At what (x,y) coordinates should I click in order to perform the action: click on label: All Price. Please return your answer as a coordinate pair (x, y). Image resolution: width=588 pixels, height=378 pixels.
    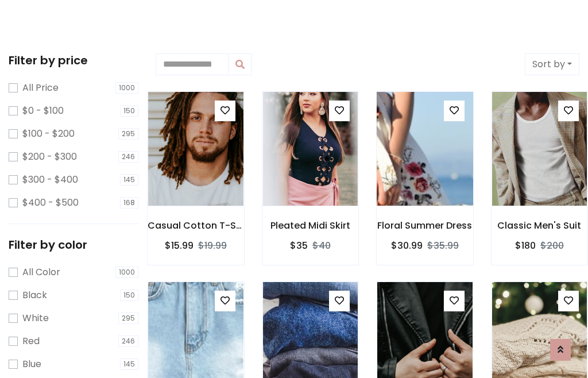
    Looking at the image, I should click on (41, 88).